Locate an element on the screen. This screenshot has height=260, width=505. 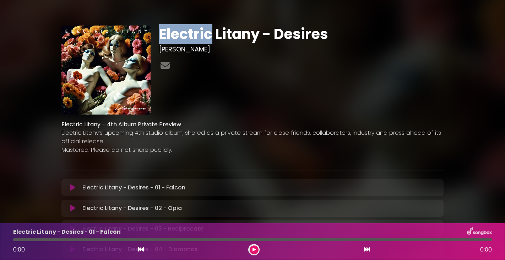
p: Mastered. Please do not share publicly. is located at coordinates (253, 150).